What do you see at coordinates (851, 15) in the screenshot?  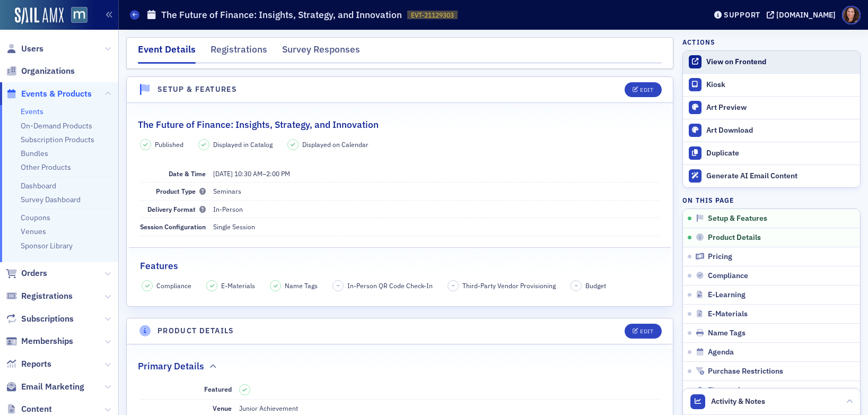 I see `span: Profile` at bounding box center [851, 15].